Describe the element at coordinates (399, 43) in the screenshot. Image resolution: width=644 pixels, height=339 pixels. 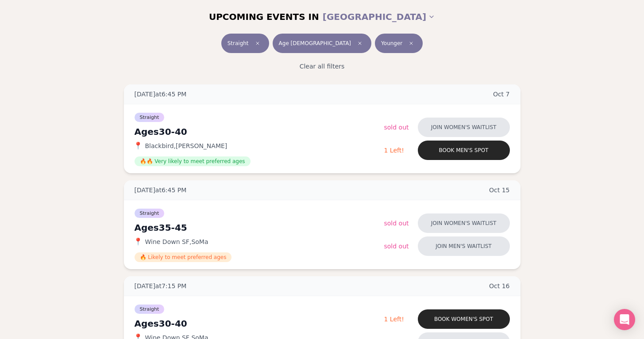
I see `button: YoungerClear preference` at that location.